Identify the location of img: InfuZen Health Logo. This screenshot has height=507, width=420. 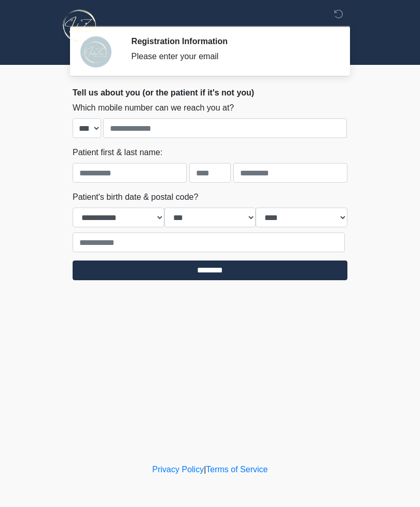
(80, 25).